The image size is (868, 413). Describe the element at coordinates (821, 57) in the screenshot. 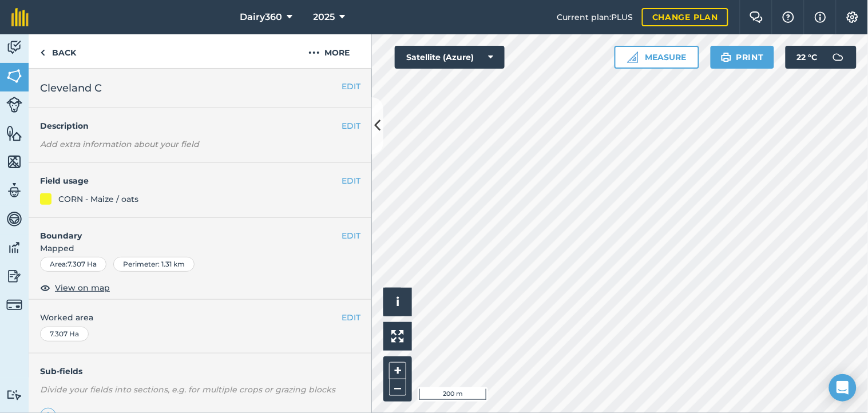

I see `button: 22 °C` at that location.